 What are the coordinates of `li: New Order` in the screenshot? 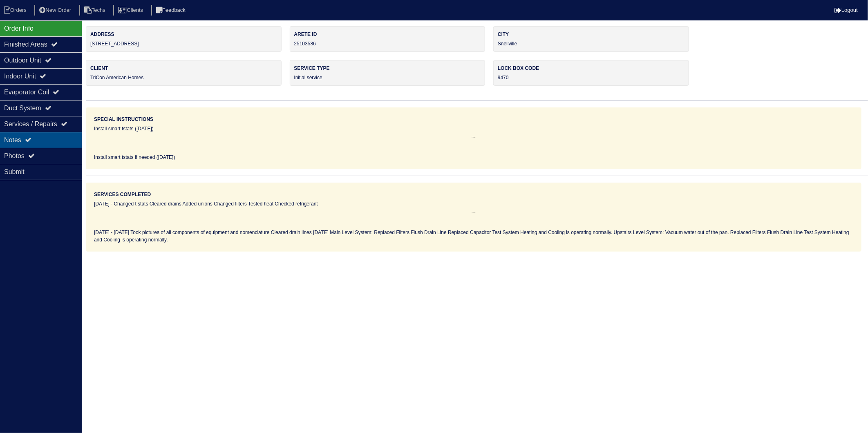 It's located at (56, 10).